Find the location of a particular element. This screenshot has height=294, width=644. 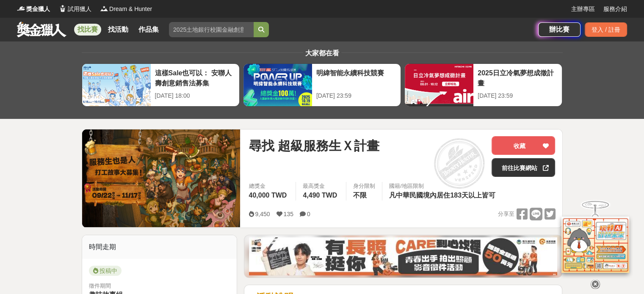

a: Logo獎金獵人 is located at coordinates (34, 9).